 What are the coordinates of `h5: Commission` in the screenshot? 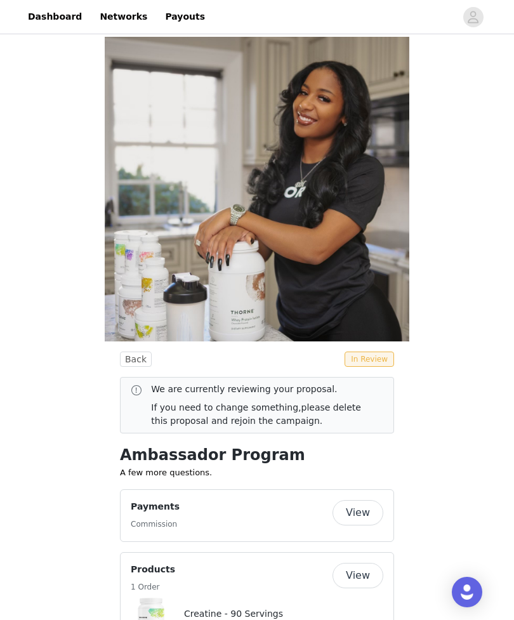 It's located at (155, 524).